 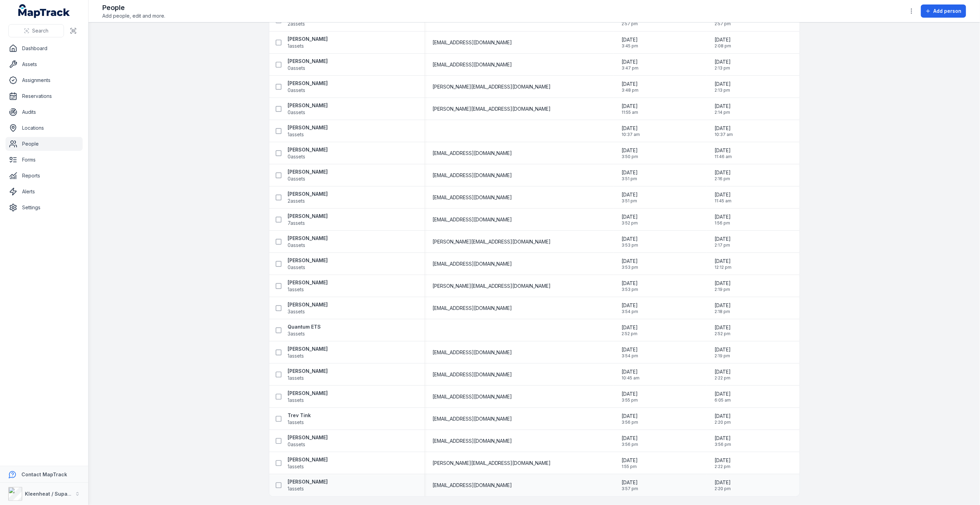 I want to click on time: 01/07/2025, 2:22:39 pm, so click(x=723, y=374).